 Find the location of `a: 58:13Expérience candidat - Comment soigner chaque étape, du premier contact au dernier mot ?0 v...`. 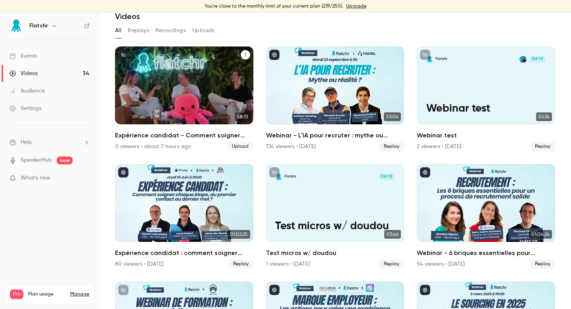

a: 58:13Expérience candidat - Comment soigner chaque étape, du premier contact au dernier mot ?0 v... is located at coordinates (184, 99).